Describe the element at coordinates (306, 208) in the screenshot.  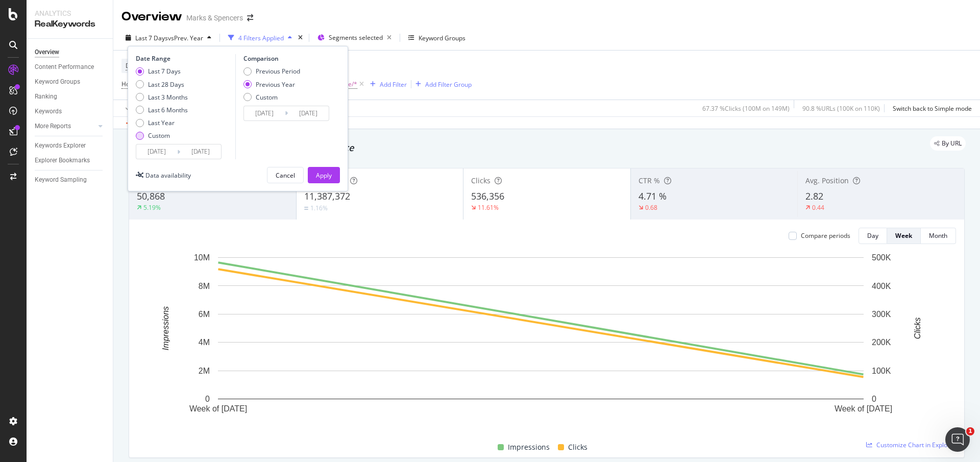
I see `img: Equal` at that location.